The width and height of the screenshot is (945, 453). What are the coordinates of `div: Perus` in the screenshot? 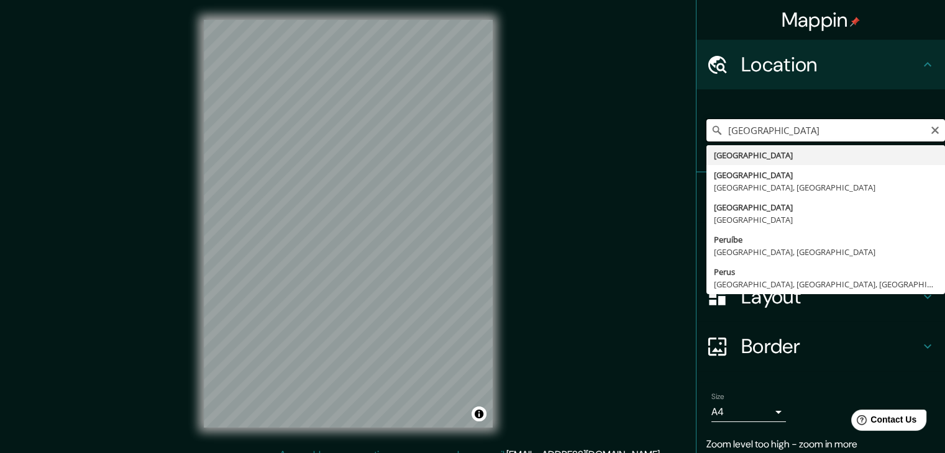 It's located at (825, 272).